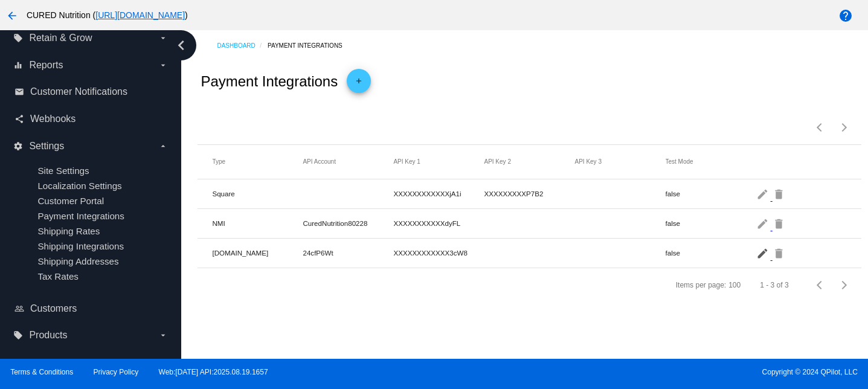 The width and height of the screenshot is (868, 389). I want to click on i: share, so click(20, 119).